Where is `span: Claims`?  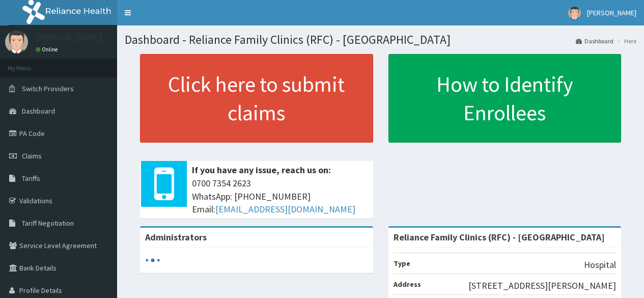 span: Claims is located at coordinates (31, 156).